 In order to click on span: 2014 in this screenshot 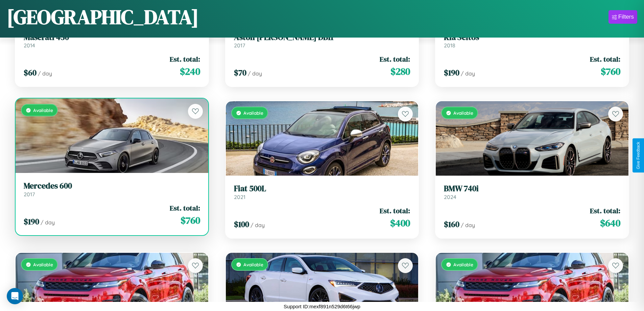, I will do `click(30, 45)`.